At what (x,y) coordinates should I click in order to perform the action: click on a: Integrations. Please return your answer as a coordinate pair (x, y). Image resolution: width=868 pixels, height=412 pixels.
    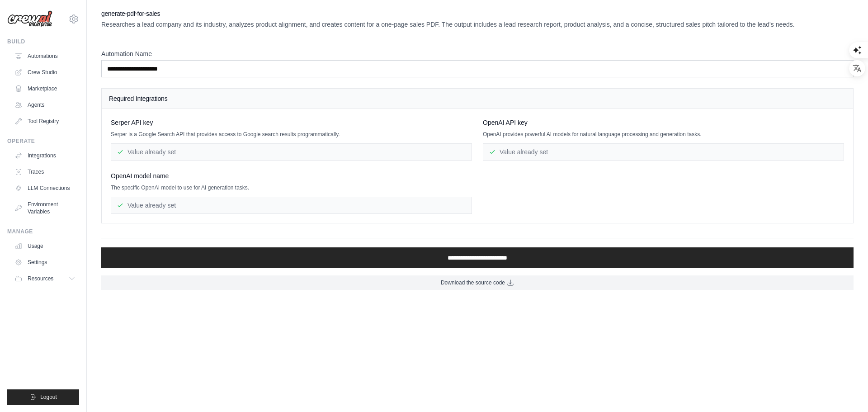
    Looking at the image, I should click on (44, 156).